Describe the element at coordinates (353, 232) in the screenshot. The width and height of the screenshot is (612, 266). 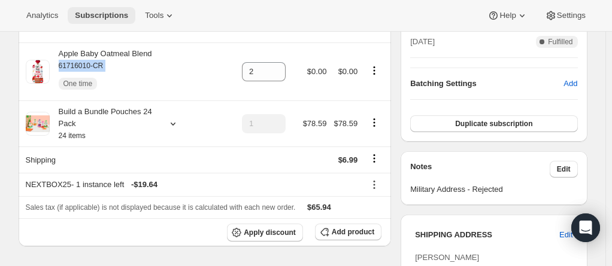
I see `span: Add product` at that location.